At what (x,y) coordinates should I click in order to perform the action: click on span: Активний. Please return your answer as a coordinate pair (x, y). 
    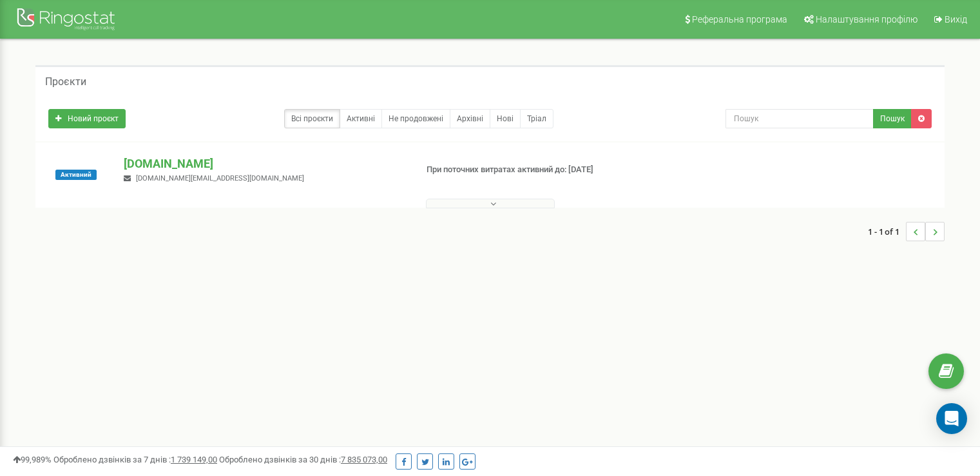
    Looking at the image, I should click on (76, 174).